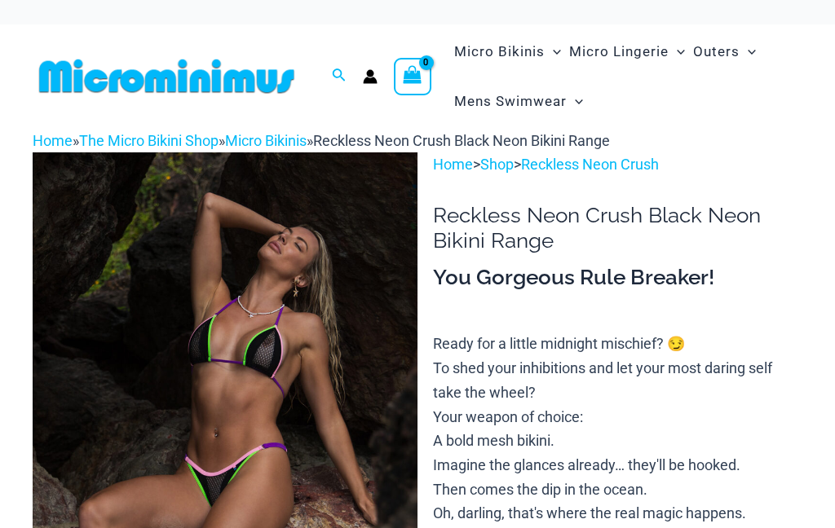 The image size is (835, 528). I want to click on a: Micro BikinisMenu ToggleMenu Toggle, so click(507, 51).